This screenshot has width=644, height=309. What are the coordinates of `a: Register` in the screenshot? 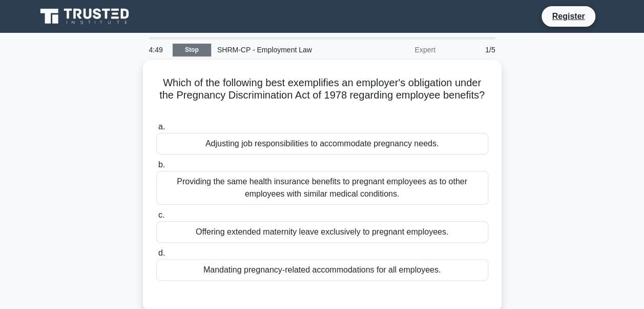 It's located at (568, 16).